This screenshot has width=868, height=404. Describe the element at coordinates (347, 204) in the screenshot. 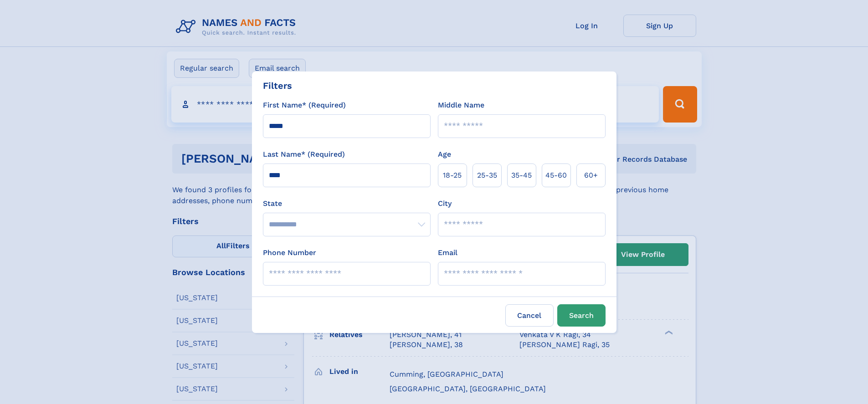

I see `label: State` at that location.